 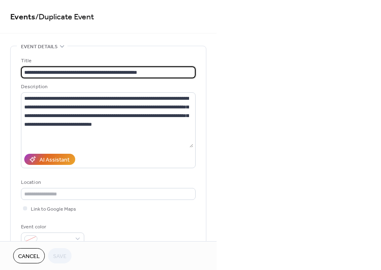 What do you see at coordinates (65, 17) in the screenshot?
I see `span: / Duplicate Event` at bounding box center [65, 17].